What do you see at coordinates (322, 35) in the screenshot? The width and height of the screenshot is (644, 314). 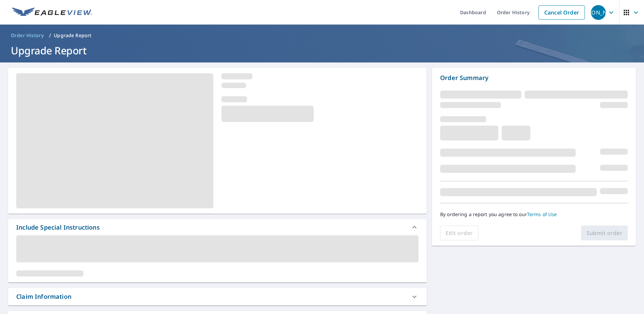 I see `nav: breadcrumb` at bounding box center [322, 35].